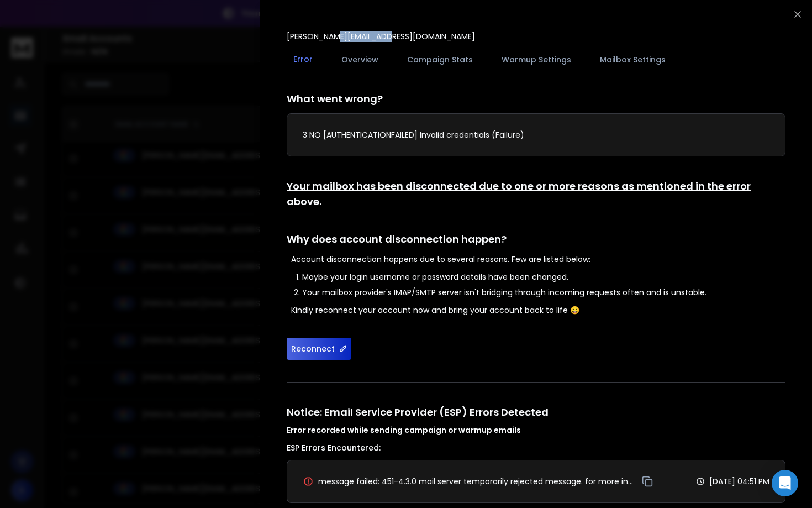 This screenshot has width=812, height=508. Describe the element at coordinates (536, 99) in the screenshot. I see `h1: What went wrong?` at that location.